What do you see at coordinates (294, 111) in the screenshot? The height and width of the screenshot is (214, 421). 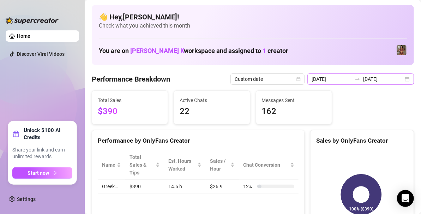 I see `span: 162` at bounding box center [294, 111].